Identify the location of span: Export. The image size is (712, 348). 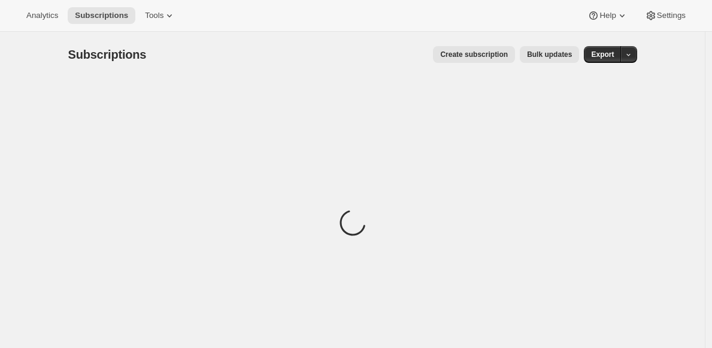
(602, 54).